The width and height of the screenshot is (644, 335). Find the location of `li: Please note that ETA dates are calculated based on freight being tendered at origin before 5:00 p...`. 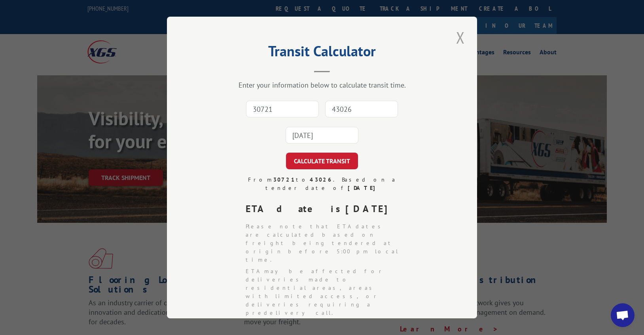

li: Please note that ETA dates are calculated based on freight being tendered at origin before 5:00 p... is located at coordinates (325, 243).